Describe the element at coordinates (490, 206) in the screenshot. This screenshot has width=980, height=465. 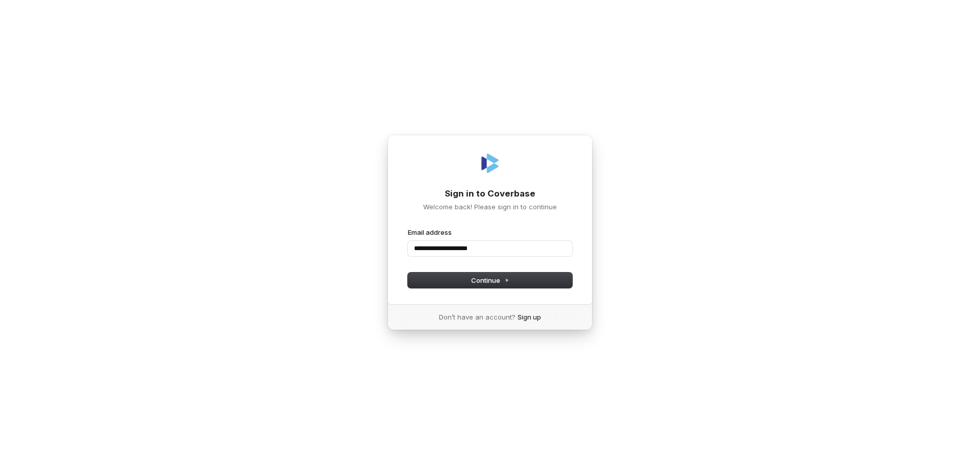
I see `p: Welcome back! Please sign in to continue` at that location.